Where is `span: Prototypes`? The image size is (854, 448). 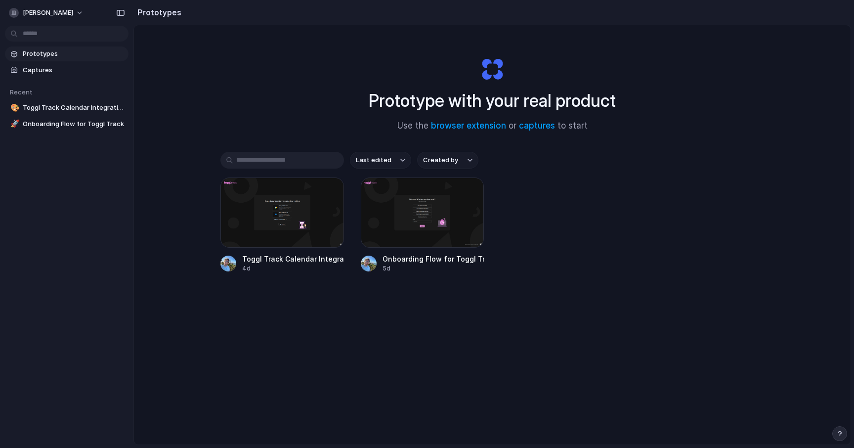
span: Prototypes is located at coordinates (74, 54).